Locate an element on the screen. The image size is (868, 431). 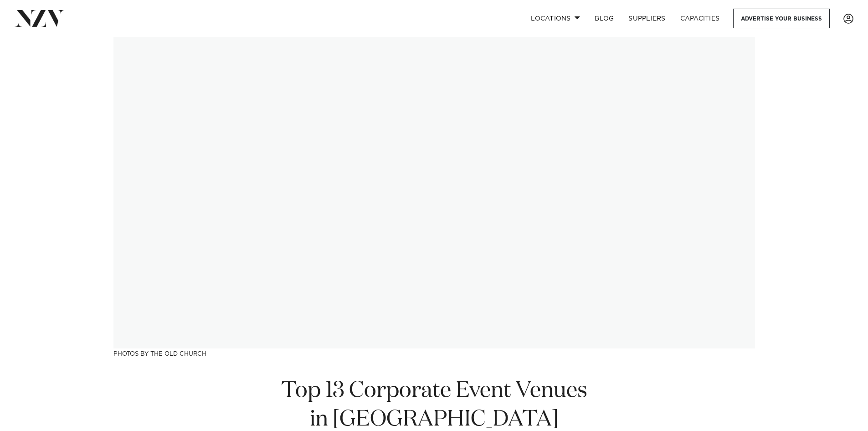
a: BLOG is located at coordinates (604, 18).